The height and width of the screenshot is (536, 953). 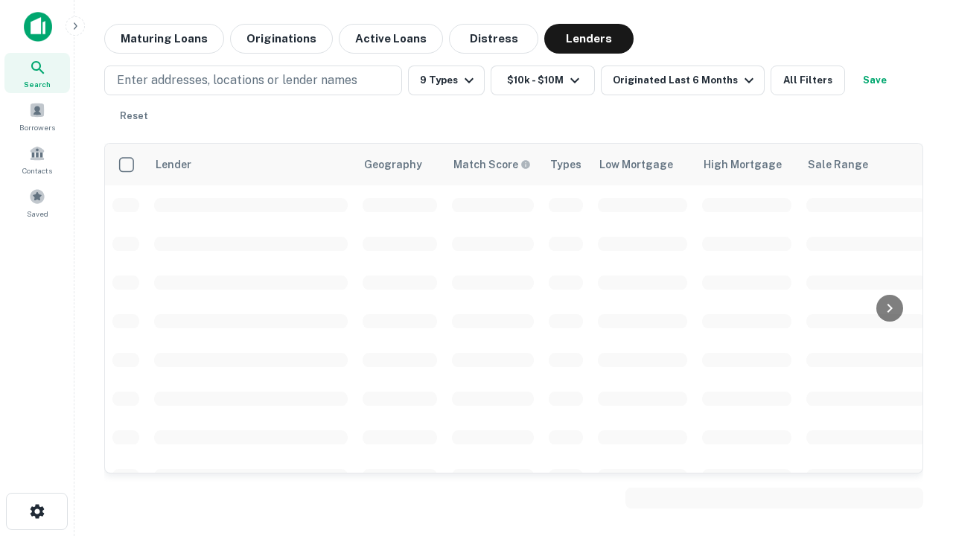 I want to click on button: Save your search to get updates of matches that match your search criteria., so click(x=875, y=80).